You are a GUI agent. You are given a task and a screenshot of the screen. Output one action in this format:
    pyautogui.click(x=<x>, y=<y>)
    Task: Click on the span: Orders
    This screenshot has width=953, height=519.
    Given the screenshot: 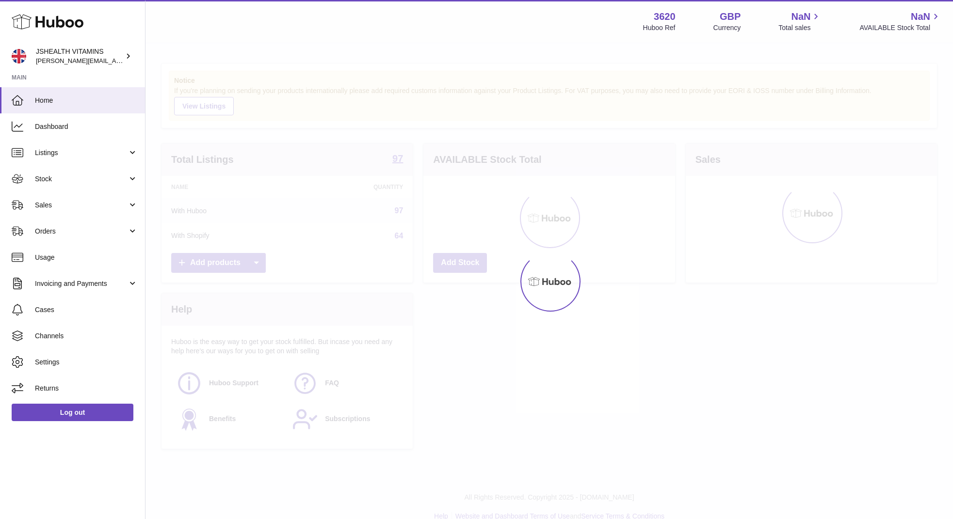 What is the action you would take?
    pyautogui.click(x=81, y=231)
    